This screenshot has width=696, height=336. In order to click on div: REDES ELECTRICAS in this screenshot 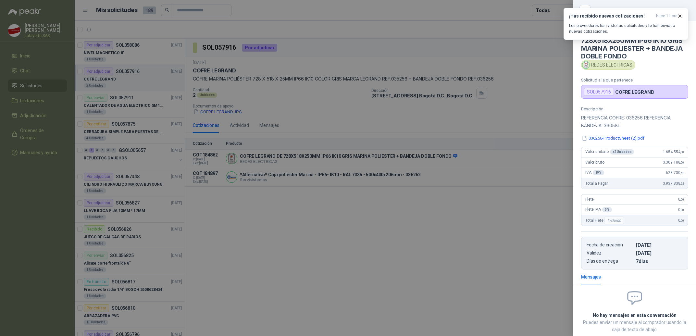, I will do `click(608, 65)`.